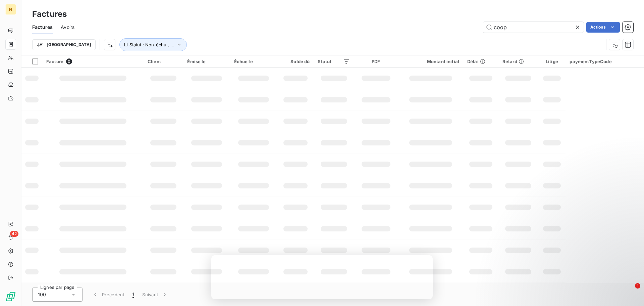 The width and height of the screenshot is (644, 306). Describe the element at coordinates (68, 27) in the screenshot. I see `span: Avoirs` at that location.